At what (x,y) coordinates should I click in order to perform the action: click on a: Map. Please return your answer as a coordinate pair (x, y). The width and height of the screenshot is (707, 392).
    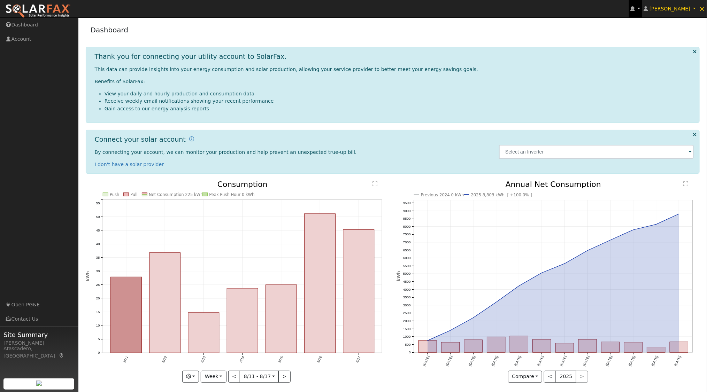
    Looking at the image, I should click on (62, 356).